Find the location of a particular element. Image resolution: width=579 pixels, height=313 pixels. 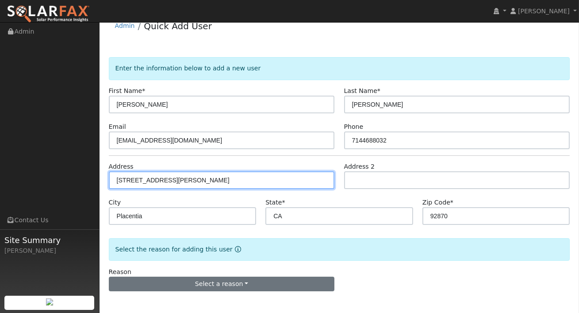

label: Reason is located at coordinates (120, 272).